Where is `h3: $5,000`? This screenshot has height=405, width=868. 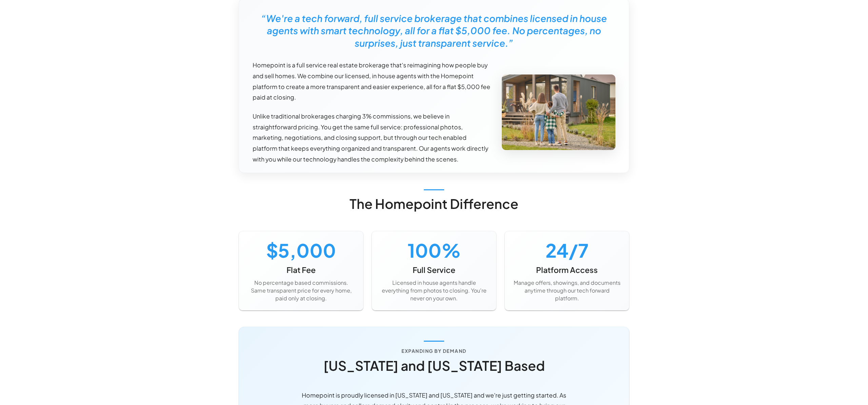 h3: $5,000 is located at coordinates (301, 250).